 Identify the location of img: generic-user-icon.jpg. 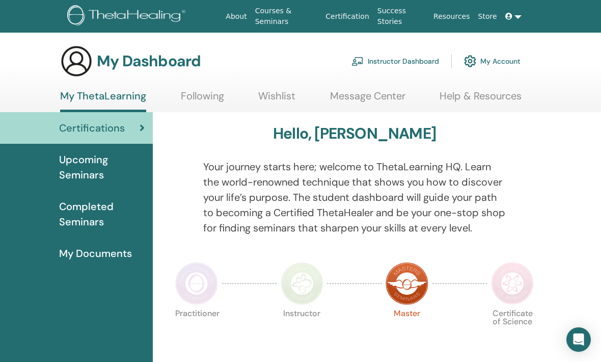
(76, 61).